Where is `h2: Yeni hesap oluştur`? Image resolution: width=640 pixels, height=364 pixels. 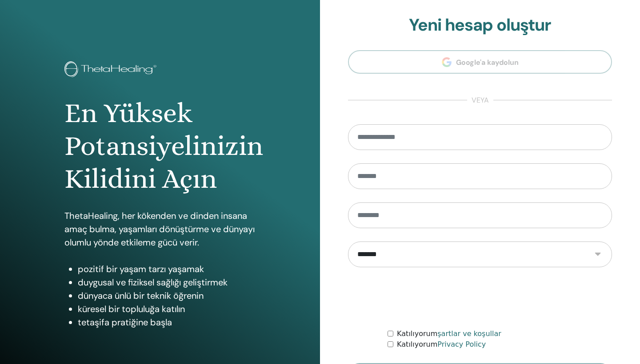 h2: Yeni hesap oluştur is located at coordinates (480, 26).